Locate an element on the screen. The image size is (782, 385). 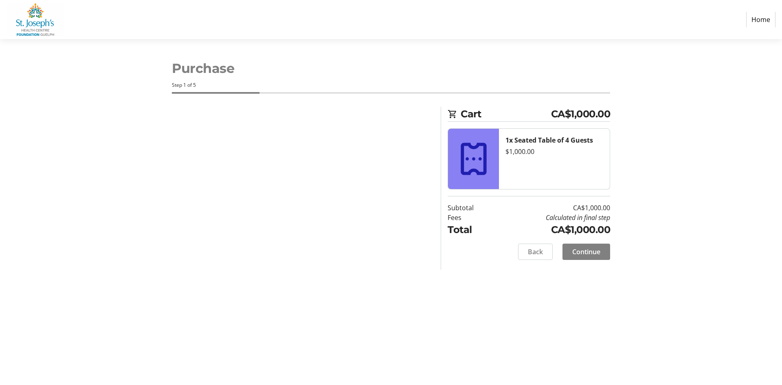
span: Continue is located at coordinates (586, 252).